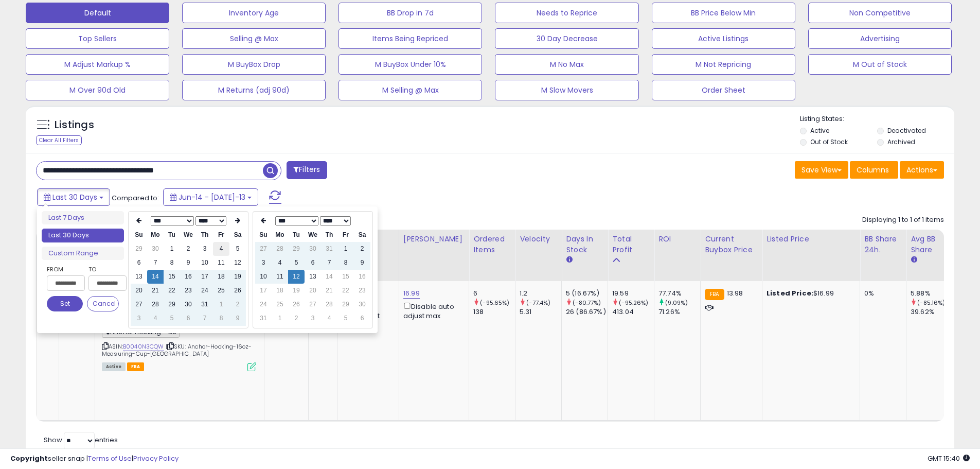 The width and height of the screenshot is (980, 469). Describe the element at coordinates (172, 249) in the screenshot. I see `td: 1` at that location.